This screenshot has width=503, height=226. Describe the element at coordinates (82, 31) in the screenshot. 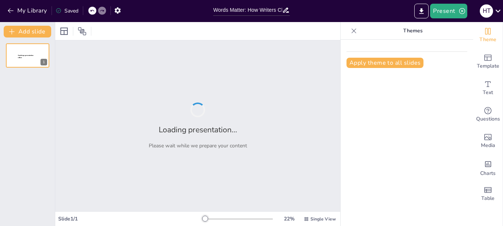

I see `span: Position` at that location.